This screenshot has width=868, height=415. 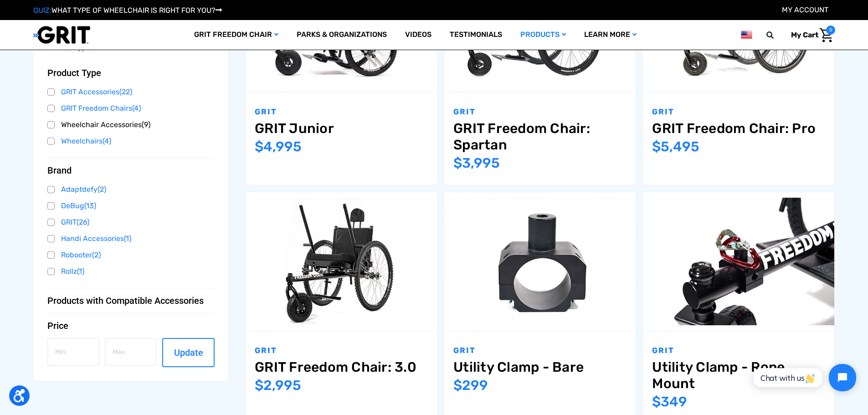 I want to click on span: Price, so click(x=58, y=326).